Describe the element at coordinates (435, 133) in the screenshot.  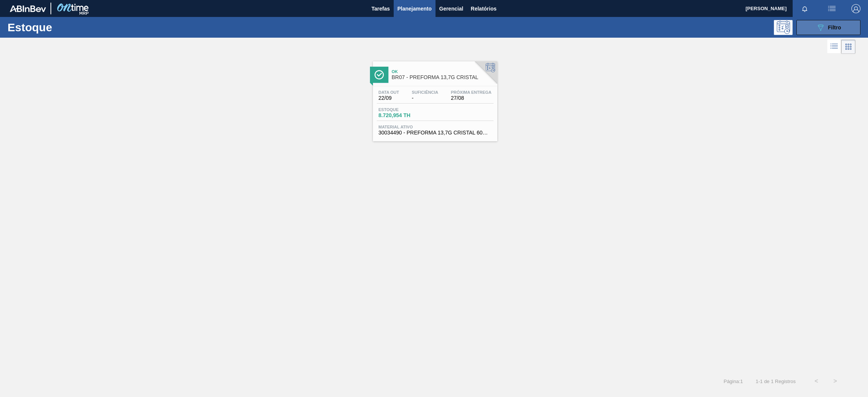
I see `span: 30034490 - PREFORMA 13,7G CRISTAL 60% REC` at that location.